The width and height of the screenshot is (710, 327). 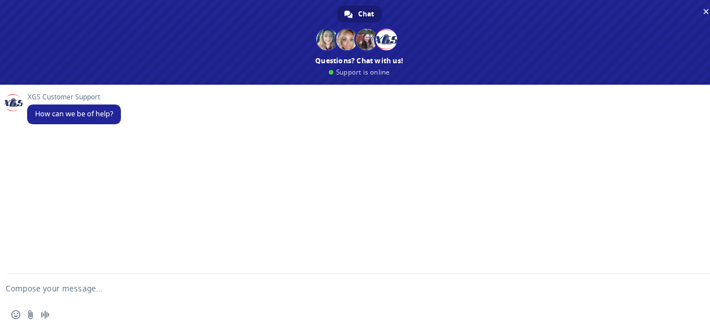 I want to click on span: XGS Customer Support, so click(x=74, y=97).